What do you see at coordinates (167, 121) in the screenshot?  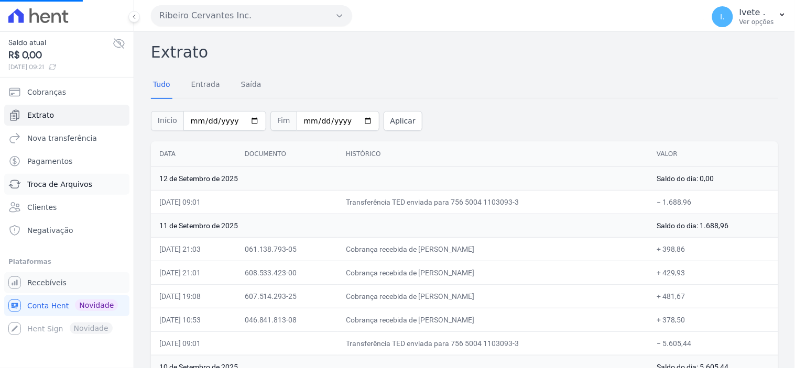 I see `span: Início` at bounding box center [167, 121].